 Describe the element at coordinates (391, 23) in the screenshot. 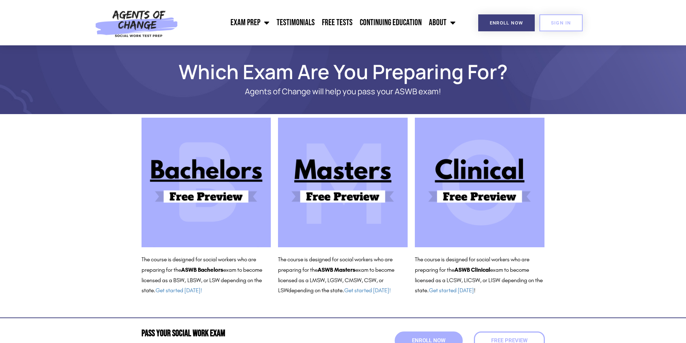

I see `a: Continuing Education` at that location.